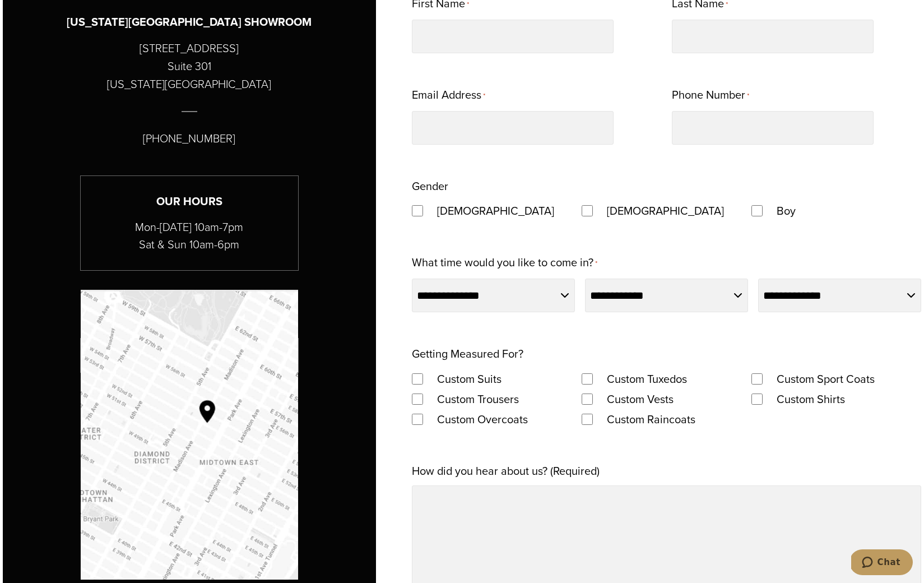 The height and width of the screenshot is (583, 924). Describe the element at coordinates (482, 419) in the screenshot. I see `label: Custom Overcoats` at that location.